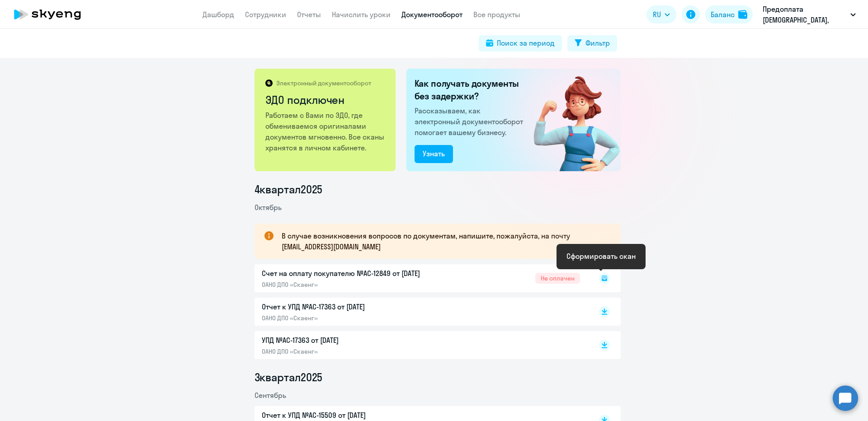 This screenshot has width=868, height=421. What do you see at coordinates (729, 14) in the screenshot?
I see `a: Балансbalance` at bounding box center [729, 14].